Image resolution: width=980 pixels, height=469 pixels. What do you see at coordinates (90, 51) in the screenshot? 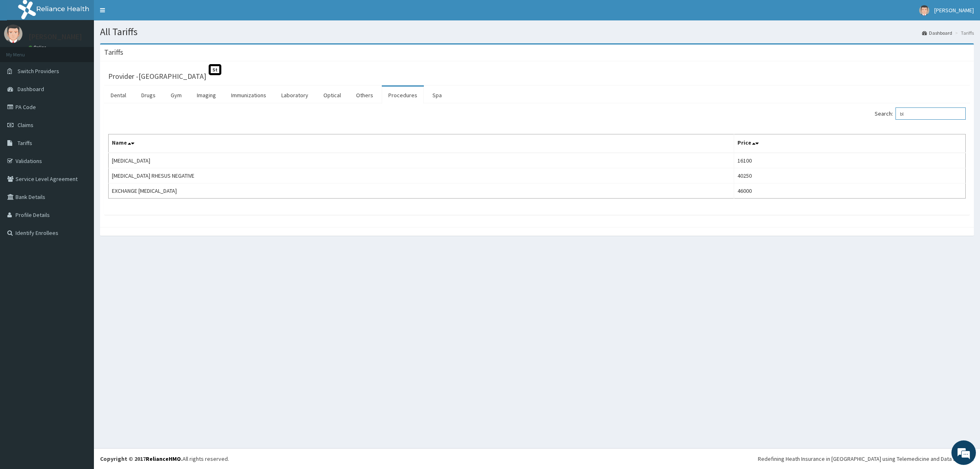
I see `div: Chat with us now` at bounding box center [90, 51].